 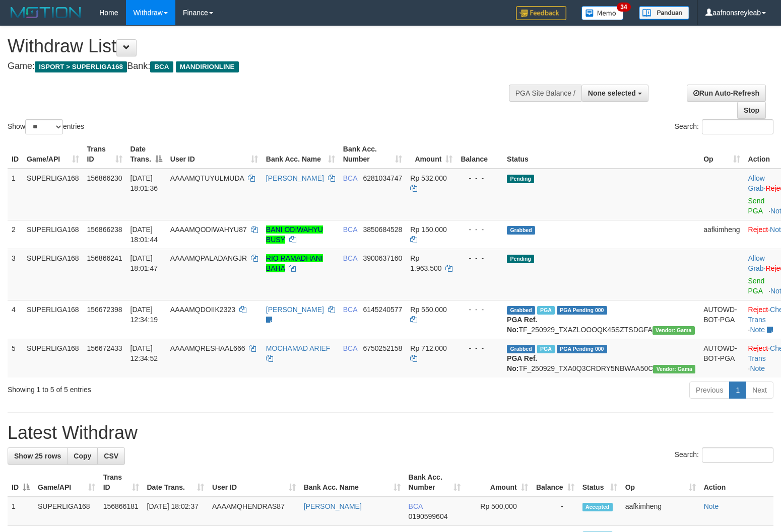 I want to click on span: Copy 3850684528 to clipboard, so click(x=383, y=230).